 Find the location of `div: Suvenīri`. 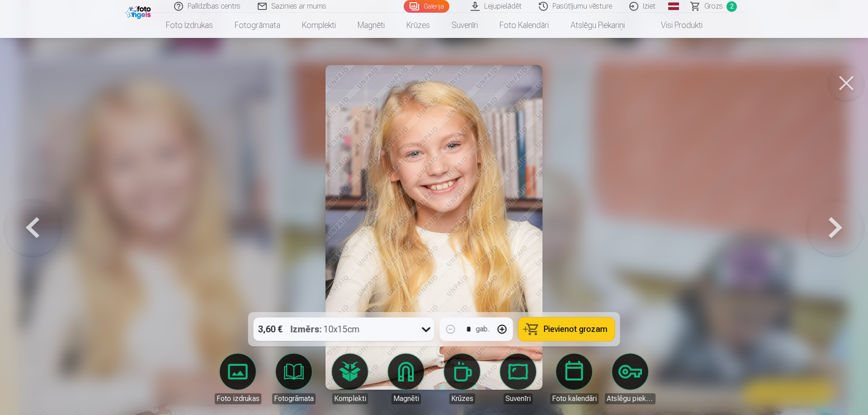

div: Suvenīri is located at coordinates (518, 399).